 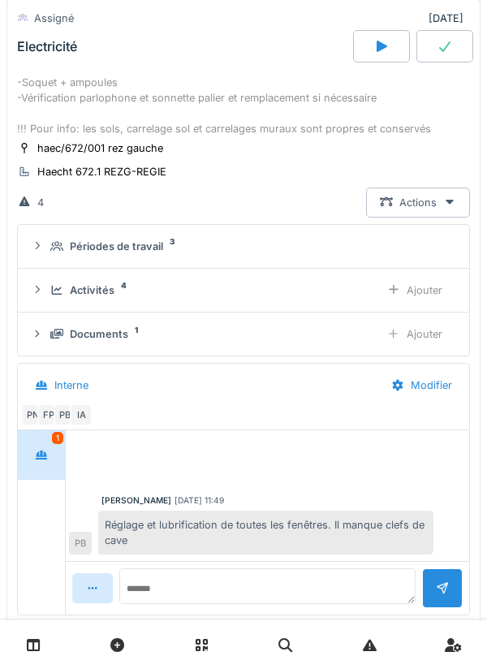 What do you see at coordinates (92, 290) in the screenshot?
I see `div: Activités` at bounding box center [92, 290].